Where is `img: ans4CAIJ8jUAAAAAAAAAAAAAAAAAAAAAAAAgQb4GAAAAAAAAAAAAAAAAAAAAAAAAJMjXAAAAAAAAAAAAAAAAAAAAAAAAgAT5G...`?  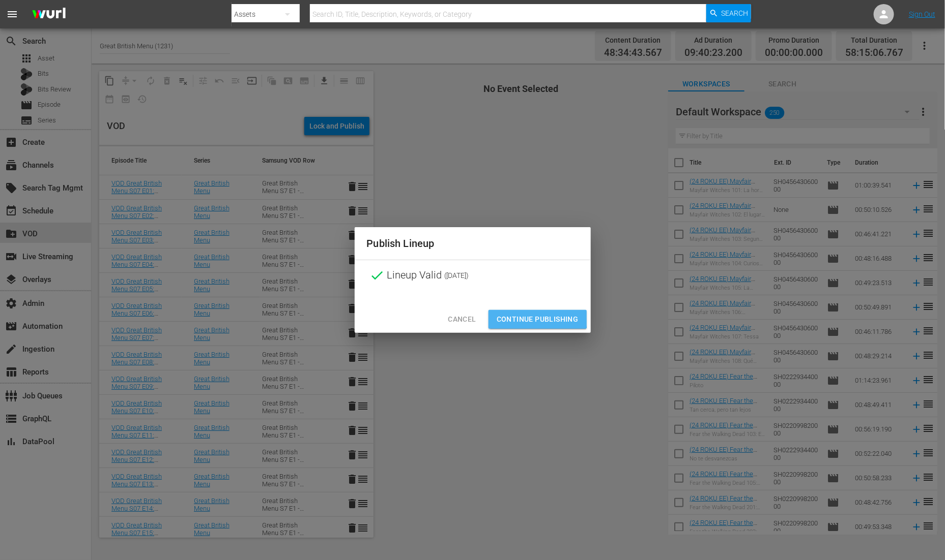 img: ans4CAIJ8jUAAAAAAAAAAAAAAAAAAAAAAAAgQb4GAAAAAAAAAAAAAAAAAAAAAAAAJMjXAAAAAAAAAAAAAAAAAAAAAAAAgAT5G... is located at coordinates (49, 14).